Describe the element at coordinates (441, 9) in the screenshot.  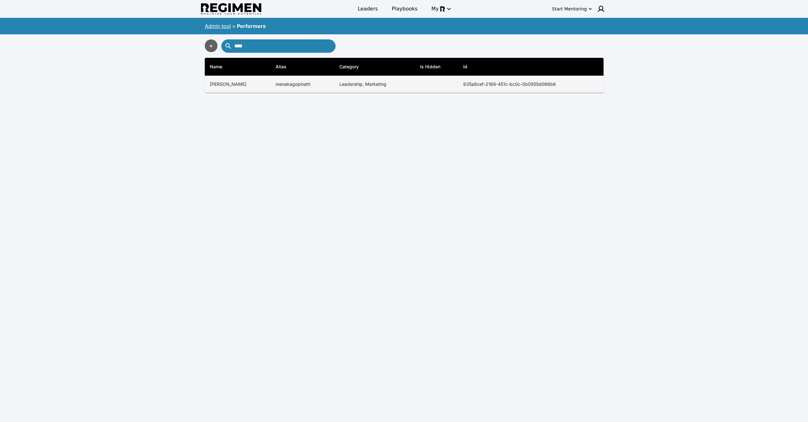
I see `button: My` at that location.